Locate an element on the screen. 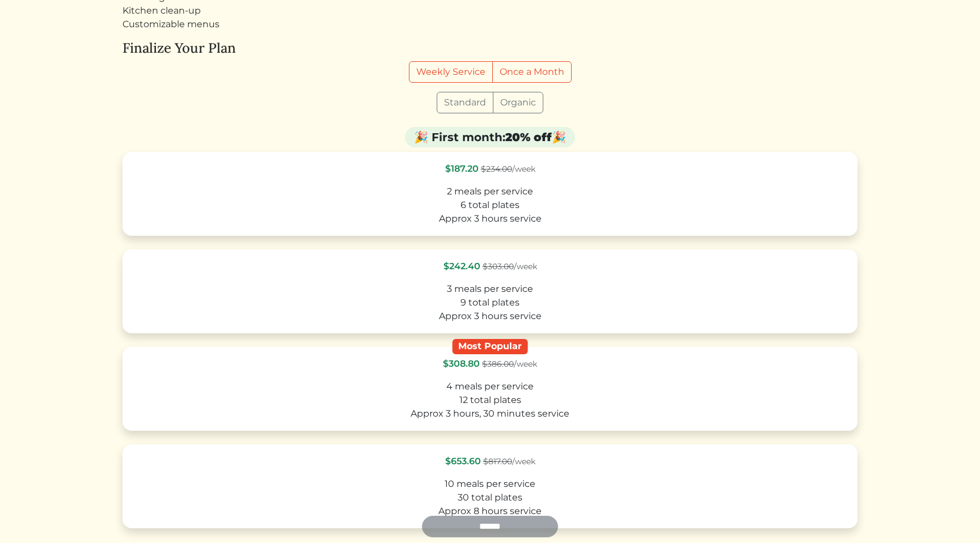 This screenshot has width=980, height=543. div: 30 total plates is located at coordinates (490, 498).